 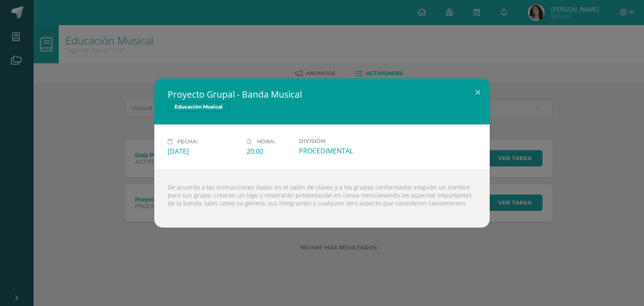 I want to click on div: De acuerdo a las instrucciones dadas en el salón de clases y a los grupos conformados elegirán un..., so click(x=322, y=198).